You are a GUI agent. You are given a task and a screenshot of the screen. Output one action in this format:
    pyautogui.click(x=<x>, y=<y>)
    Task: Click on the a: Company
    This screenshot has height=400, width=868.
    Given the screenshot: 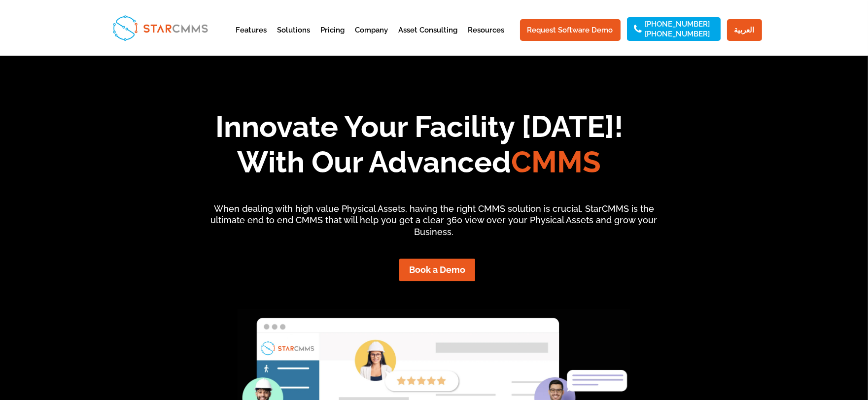 What is the action you would take?
    pyautogui.click(x=372, y=38)
    